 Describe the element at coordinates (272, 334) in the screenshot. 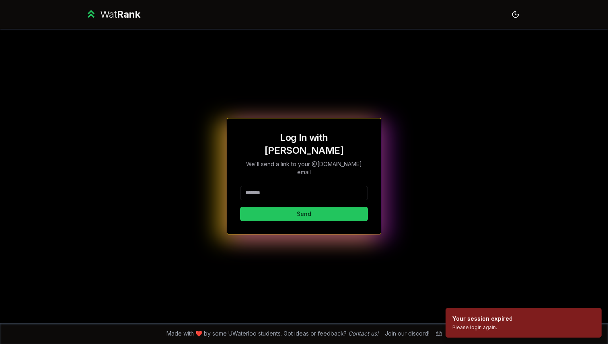

I see `span: Made with ❤️ by some UWaterloo students. Got ideas or feedback?` at that location.